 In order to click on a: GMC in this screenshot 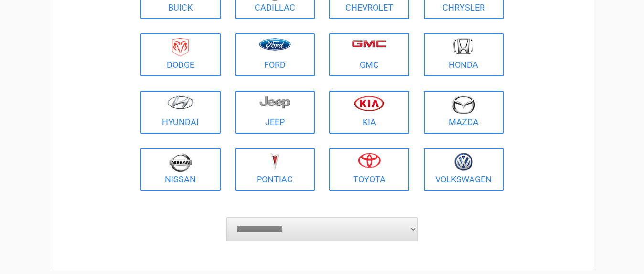, I will do `click(370, 55)`.